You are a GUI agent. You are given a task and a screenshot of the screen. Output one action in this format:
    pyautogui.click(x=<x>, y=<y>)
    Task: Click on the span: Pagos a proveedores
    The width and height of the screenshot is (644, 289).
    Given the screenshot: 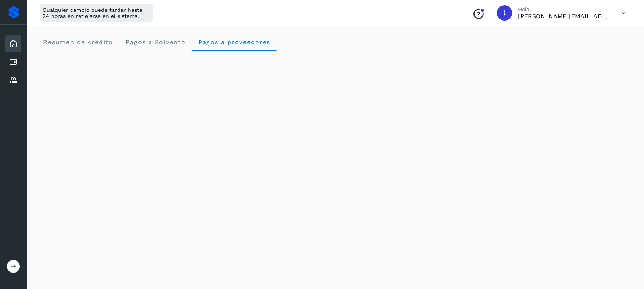 What is the action you would take?
    pyautogui.click(x=234, y=42)
    